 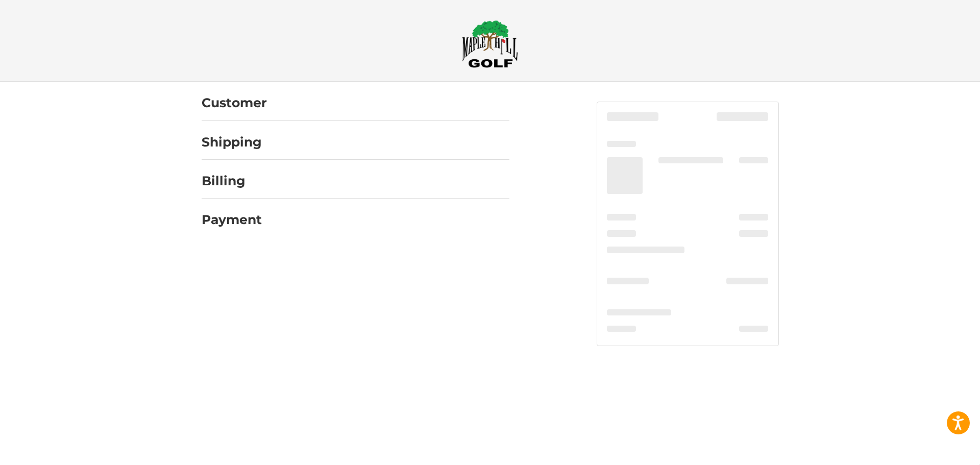 I want to click on img: Maple Hill Golf, so click(x=490, y=44).